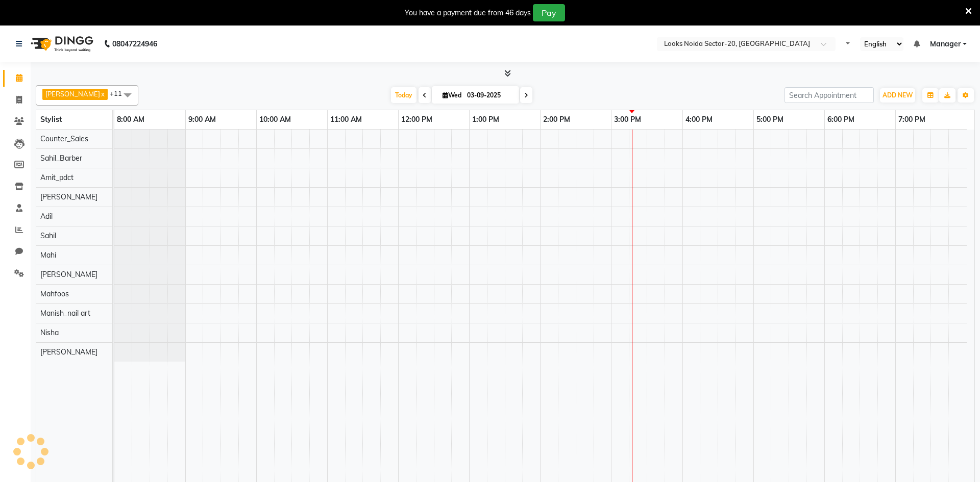 The height and width of the screenshot is (482, 980). Describe the element at coordinates (485, 120) in the screenshot. I see `a: 1:00 PM` at that location.